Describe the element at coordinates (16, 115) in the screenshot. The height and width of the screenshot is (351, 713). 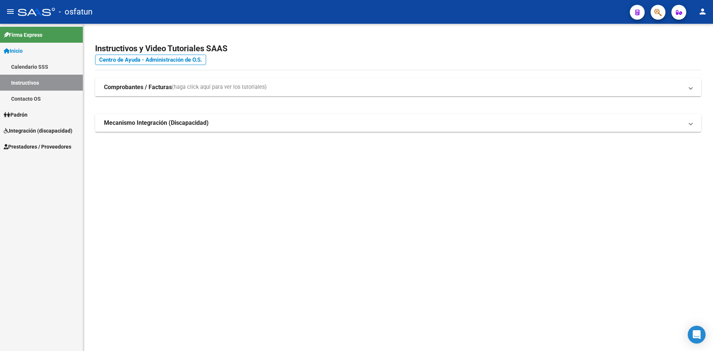
I see `span: Padrón` at that location.